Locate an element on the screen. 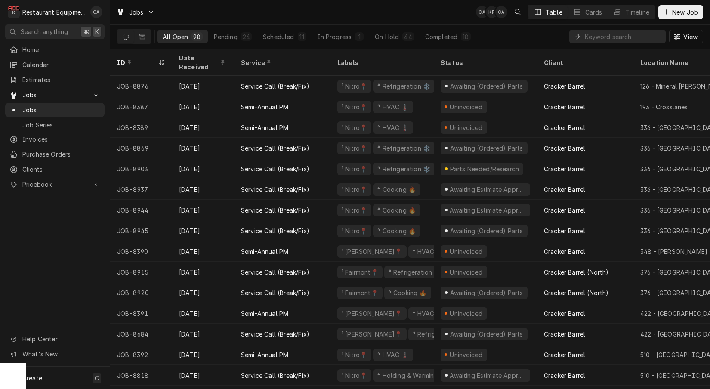  a: Calendar is located at coordinates (55, 65).